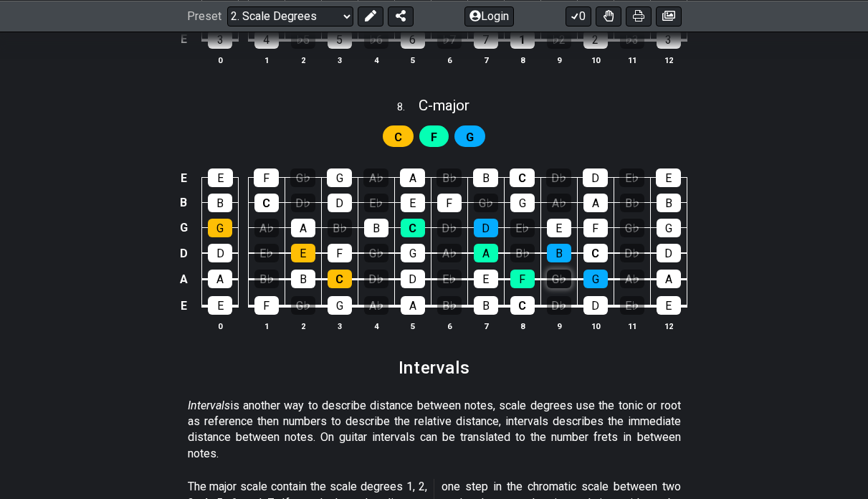  What do you see at coordinates (267, 40) in the screenshot?
I see `div: 4` at bounding box center [267, 40].